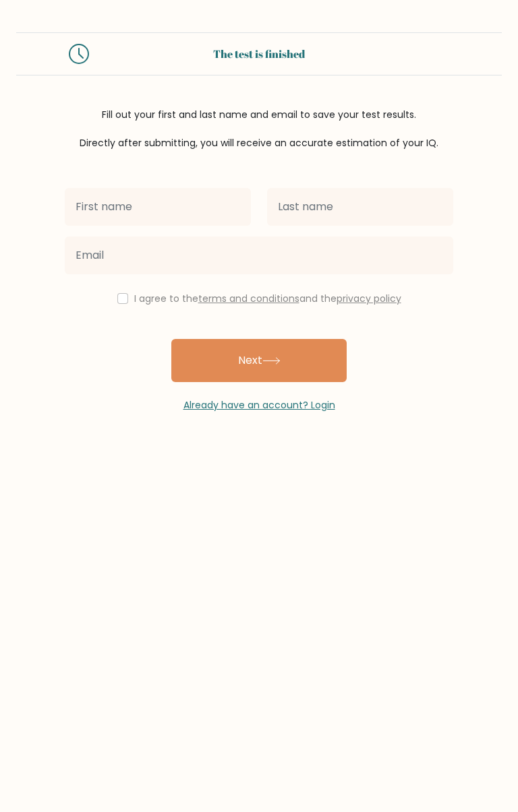 Image resolution: width=518 pixels, height=812 pixels. Describe the element at coordinates (369, 298) in the screenshot. I see `a: privacy policy` at that location.